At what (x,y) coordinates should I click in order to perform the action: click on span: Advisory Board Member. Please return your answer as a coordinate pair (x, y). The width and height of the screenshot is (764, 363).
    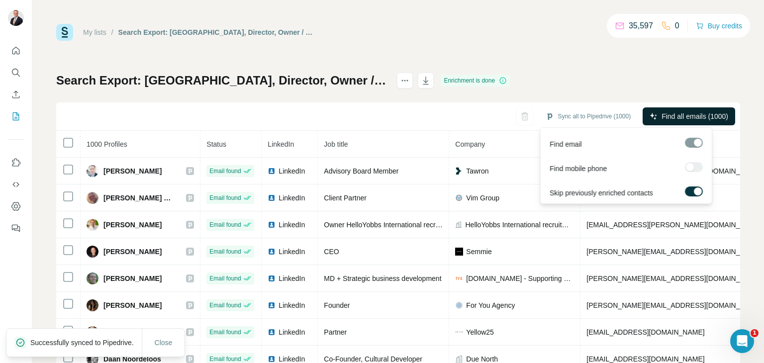
    Looking at the image, I should click on (361, 171).